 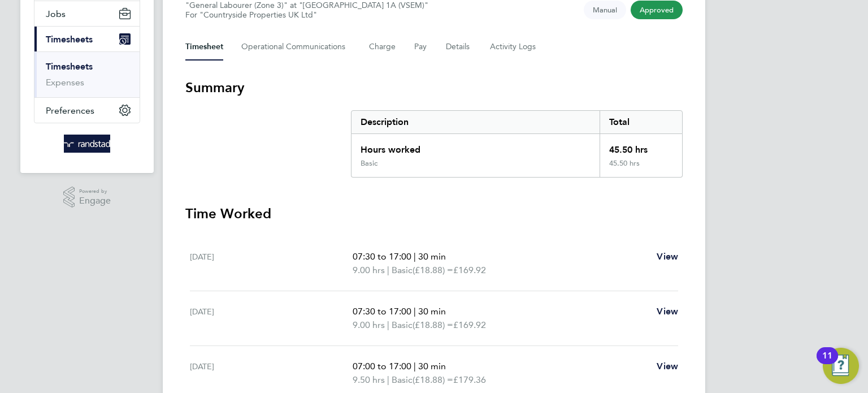 I want to click on a: Expenses, so click(x=65, y=82).